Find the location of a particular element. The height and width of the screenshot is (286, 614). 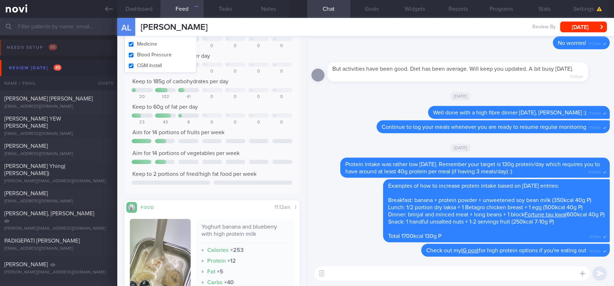

div: 43 is located at coordinates (165, 123).